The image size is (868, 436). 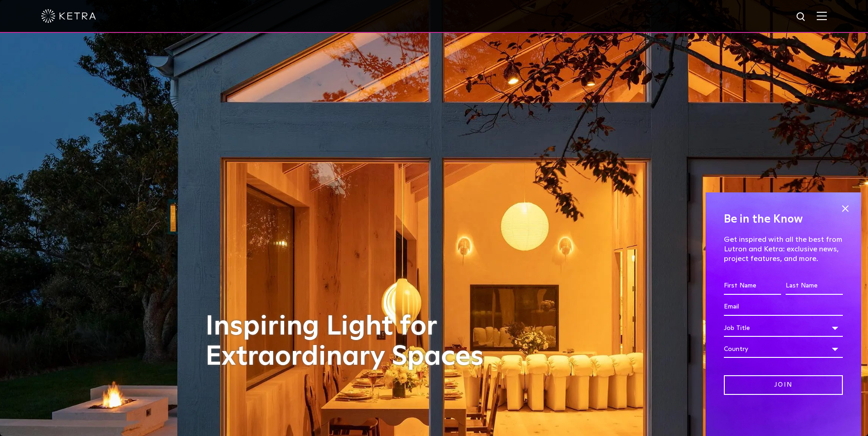 I want to click on div: Job Title, so click(x=783, y=328).